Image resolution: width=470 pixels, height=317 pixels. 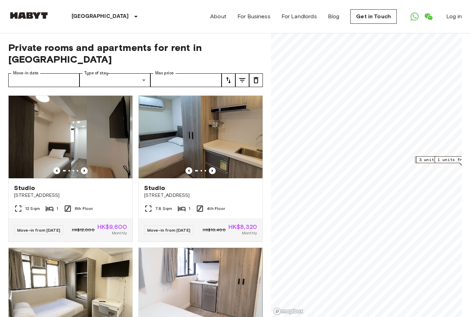 What do you see at coordinates (216, 209) in the screenshot?
I see `span: 4th Floor` at bounding box center [216, 209].